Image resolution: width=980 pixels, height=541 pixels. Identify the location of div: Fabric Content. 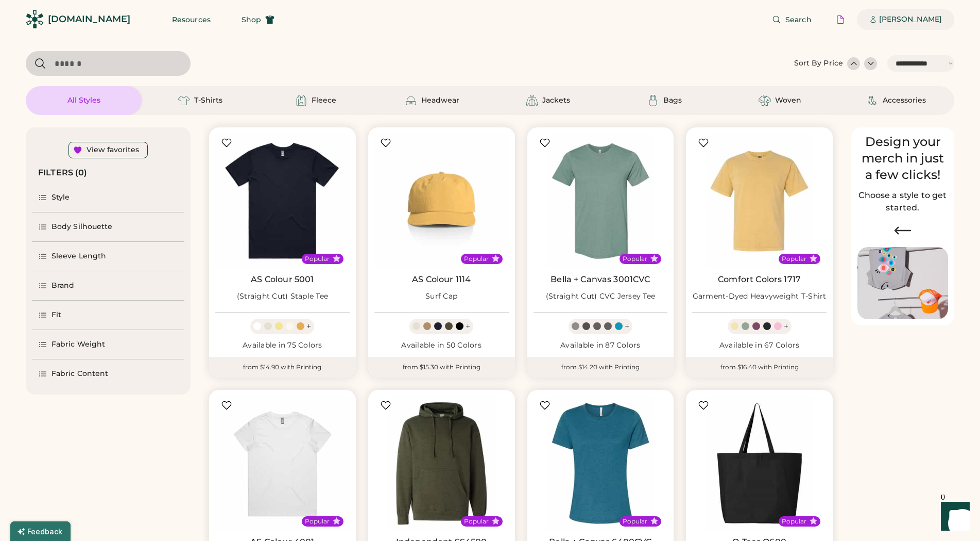
(80, 373).